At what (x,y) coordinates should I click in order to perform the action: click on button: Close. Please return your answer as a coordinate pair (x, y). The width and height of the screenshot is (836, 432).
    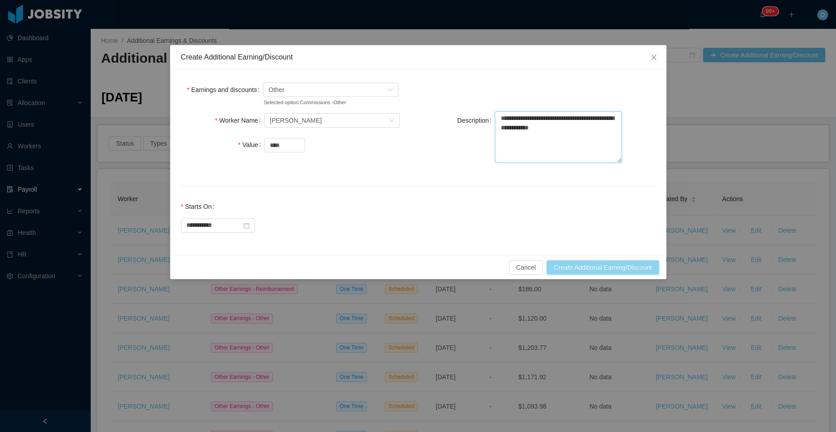
    Looking at the image, I should click on (654, 58).